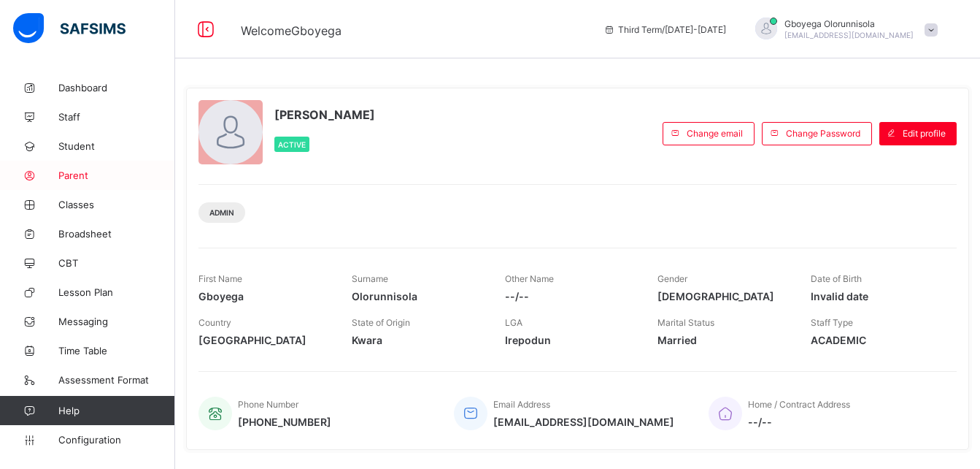  I want to click on span: Date of Birth, so click(836, 278).